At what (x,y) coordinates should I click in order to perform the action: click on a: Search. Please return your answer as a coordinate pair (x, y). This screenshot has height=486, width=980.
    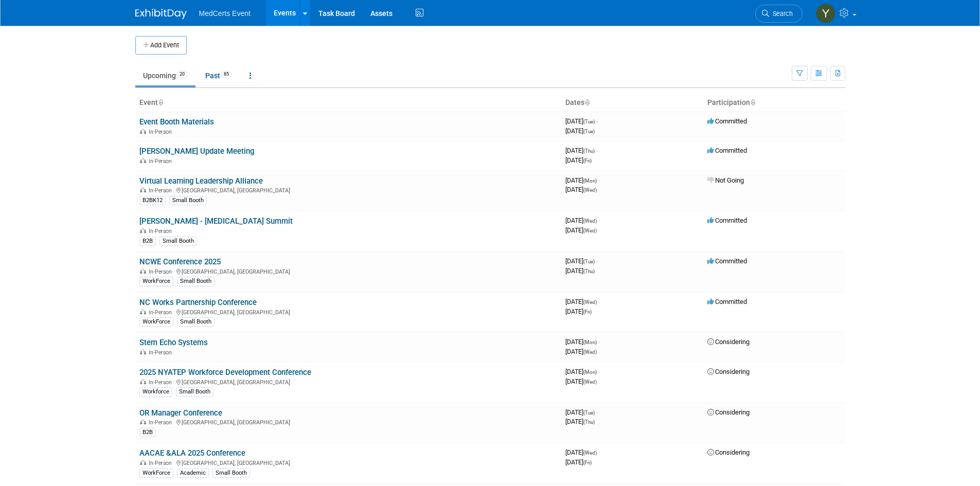
    Looking at the image, I should click on (779, 14).